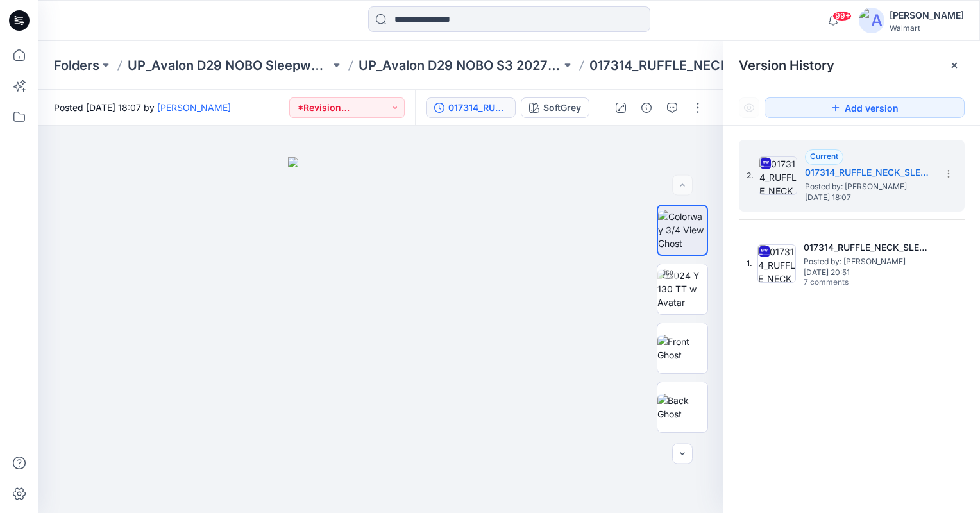 The width and height of the screenshot is (980, 513). I want to click on span: Current, so click(824, 156).